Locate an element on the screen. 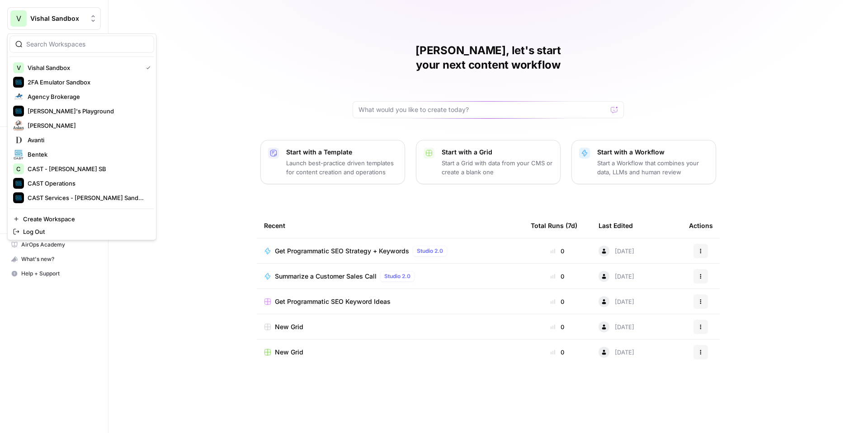  img: CAST Services - Nelson Sandbox Logo is located at coordinates (18, 198).